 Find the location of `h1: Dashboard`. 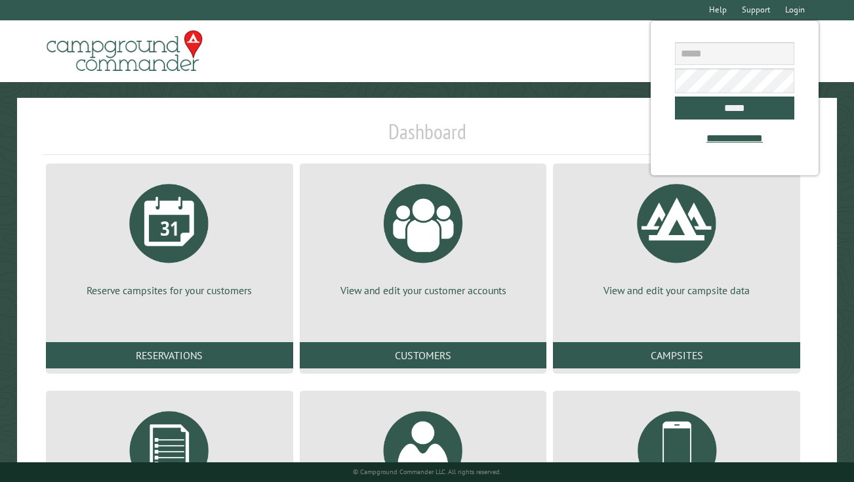

h1: Dashboard is located at coordinates (427, 136).